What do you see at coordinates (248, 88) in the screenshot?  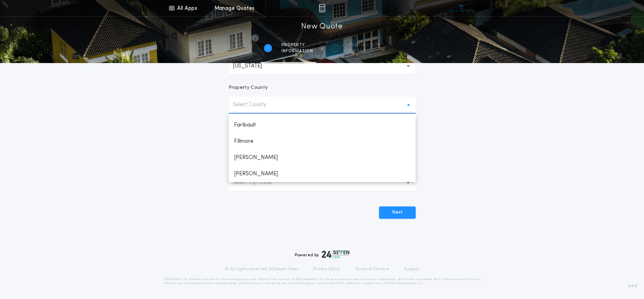 I see `p: Property County` at bounding box center [248, 88].